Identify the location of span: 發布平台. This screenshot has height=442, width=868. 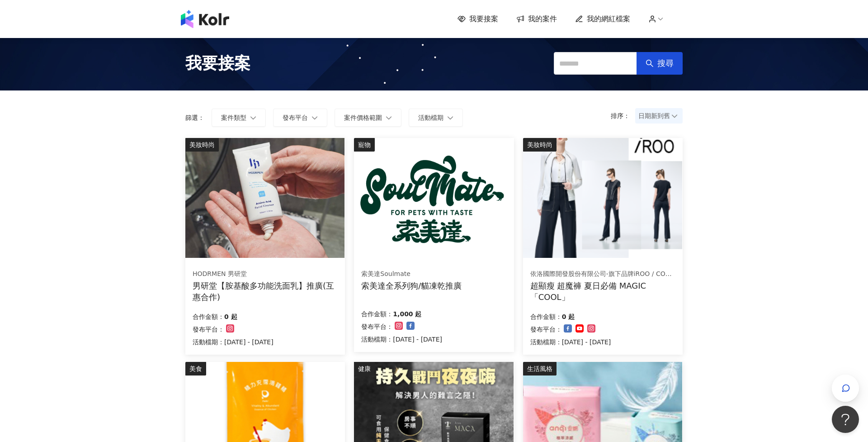
(295, 118).